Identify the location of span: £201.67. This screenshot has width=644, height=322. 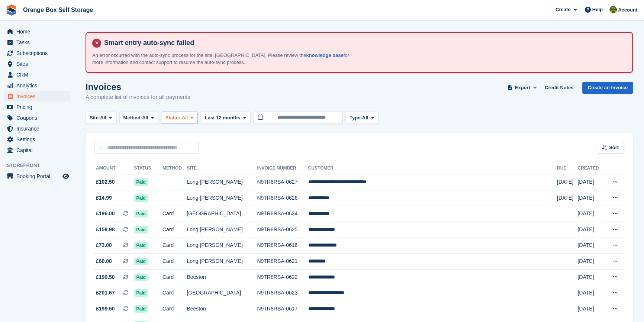
(105, 293).